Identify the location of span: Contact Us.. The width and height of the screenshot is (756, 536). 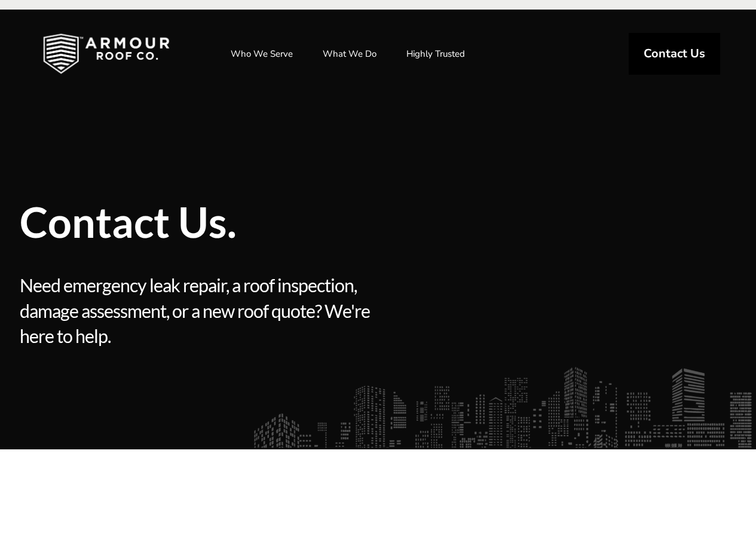
(286, 222).